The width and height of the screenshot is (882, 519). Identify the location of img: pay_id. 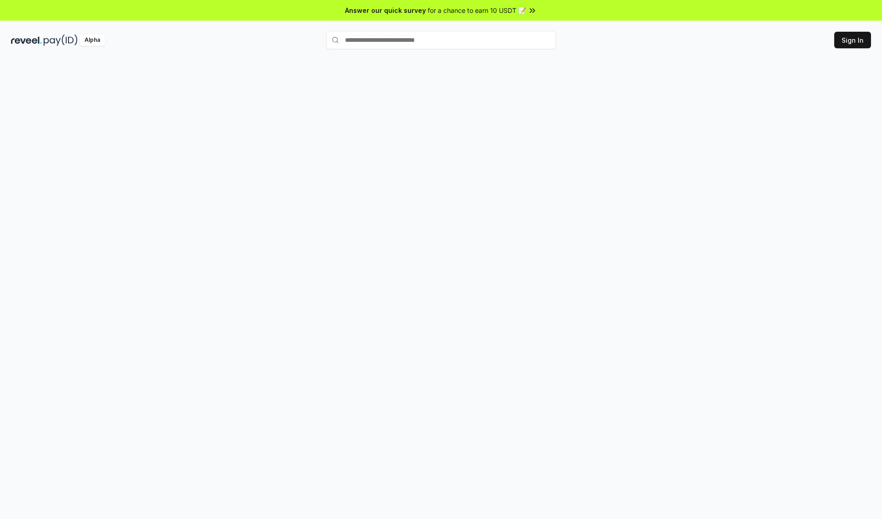
(61, 40).